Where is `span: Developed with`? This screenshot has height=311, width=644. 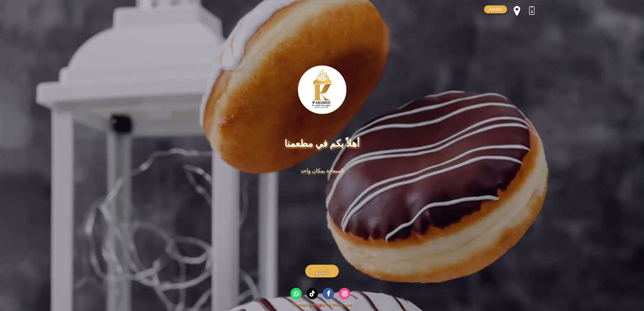 span: Developed with is located at coordinates (307, 305).